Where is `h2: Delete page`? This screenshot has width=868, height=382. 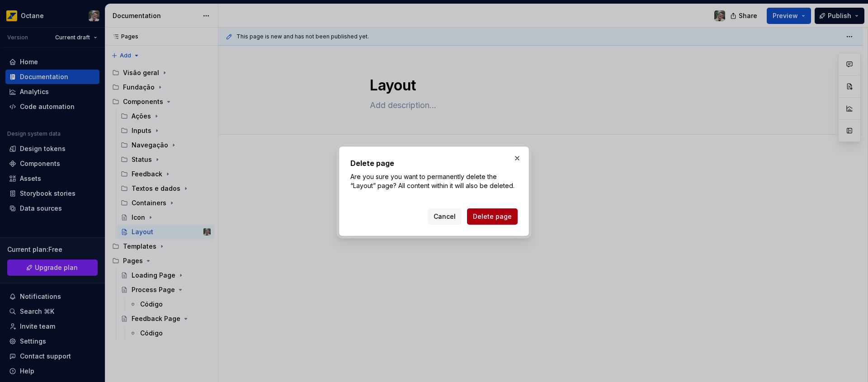
h2: Delete page is located at coordinates (434, 164).